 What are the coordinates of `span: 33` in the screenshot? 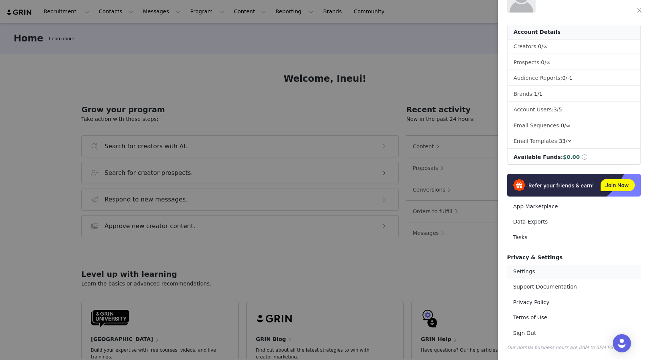 It's located at (562, 141).